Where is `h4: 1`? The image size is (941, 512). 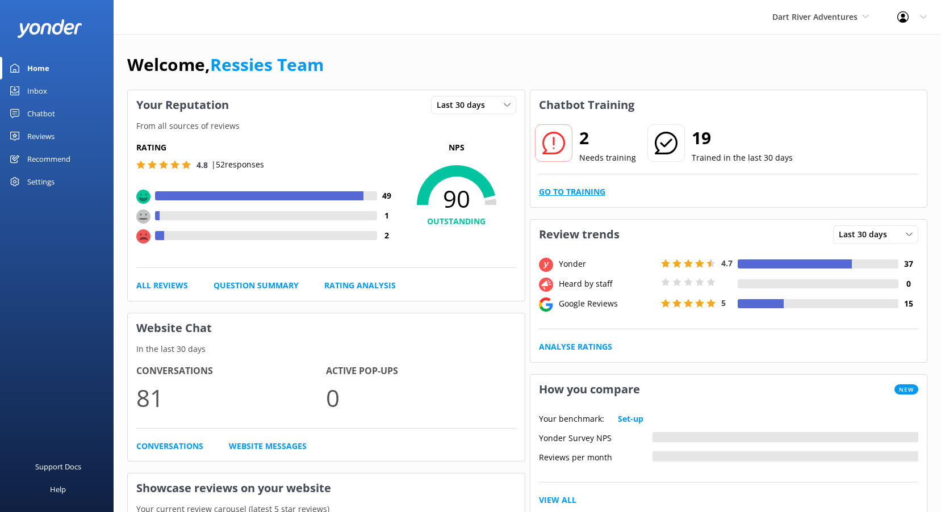
h4: 1 is located at coordinates (387, 216).